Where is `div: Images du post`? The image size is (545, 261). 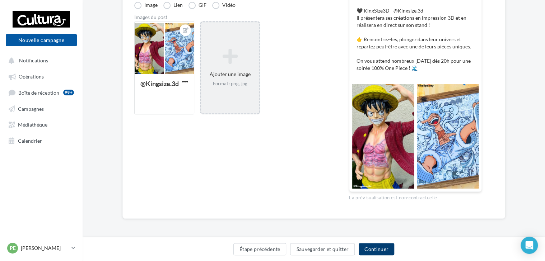 div: Images du post is located at coordinates (230, 17).